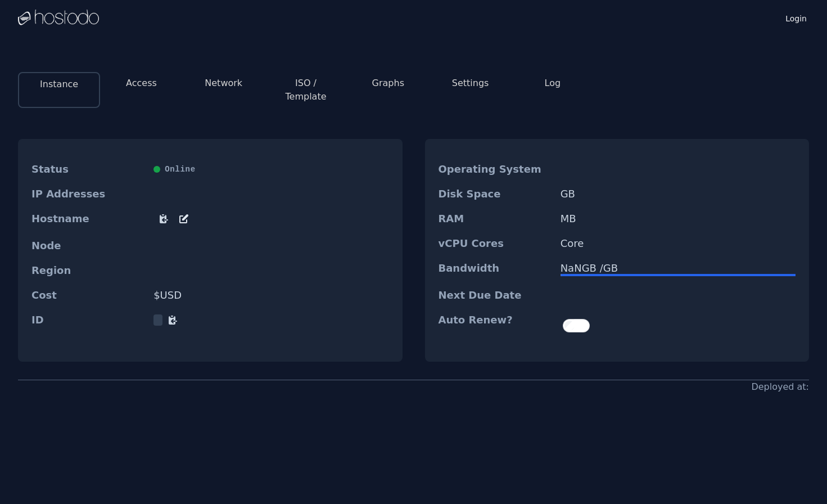 This screenshot has width=827, height=504. Describe the element at coordinates (553, 83) in the screenshot. I see `button: Log` at that location.